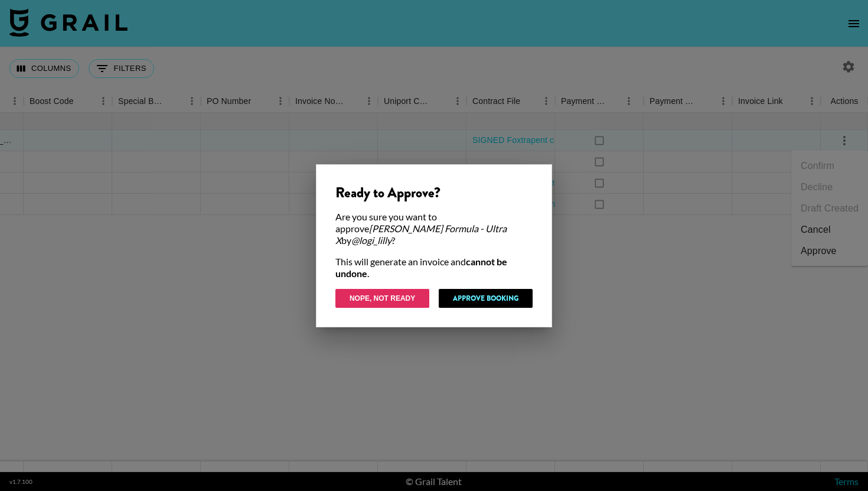  Describe the element at coordinates (434, 192) in the screenshot. I see `div: Ready to Approve?` at that location.